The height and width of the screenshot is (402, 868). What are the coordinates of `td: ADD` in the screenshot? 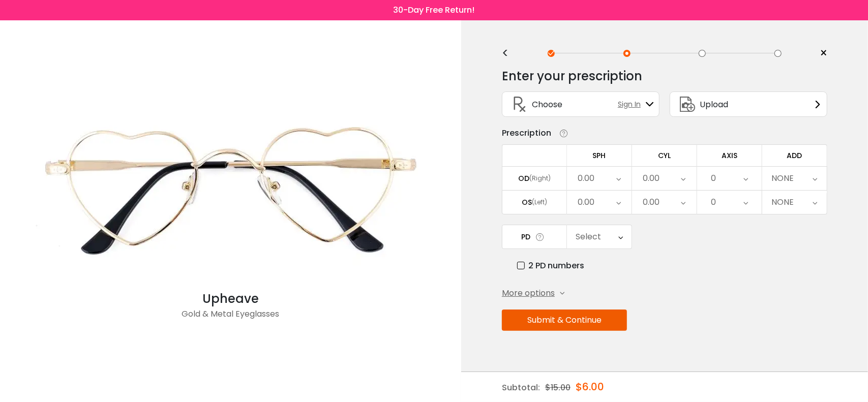 It's located at (795, 155).